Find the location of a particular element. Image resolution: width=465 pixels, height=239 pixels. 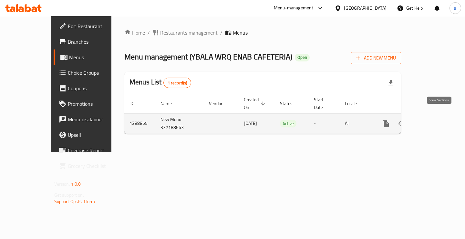

div: Export file is located at coordinates (391, 83).